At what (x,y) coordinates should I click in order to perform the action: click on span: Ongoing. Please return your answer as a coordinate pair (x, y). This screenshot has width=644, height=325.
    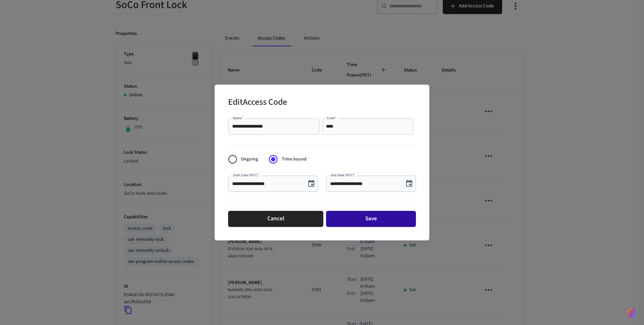
    Looking at the image, I should click on (249, 159).